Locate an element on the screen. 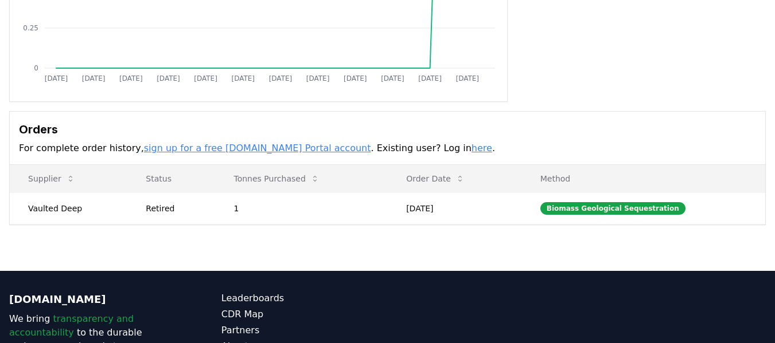 This screenshot has width=775, height=343. p: For complete order history, . Existing user? Log in . is located at coordinates (387, 148).